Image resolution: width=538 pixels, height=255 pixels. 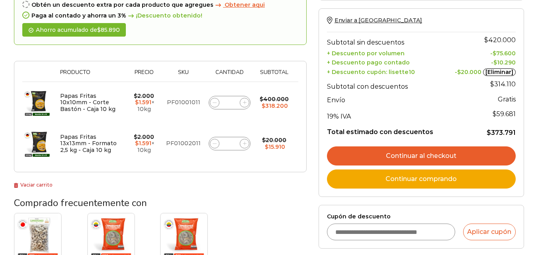 What do you see at coordinates (275, 106) in the screenshot?
I see `bdi: 318.200` at bounding box center [275, 106].